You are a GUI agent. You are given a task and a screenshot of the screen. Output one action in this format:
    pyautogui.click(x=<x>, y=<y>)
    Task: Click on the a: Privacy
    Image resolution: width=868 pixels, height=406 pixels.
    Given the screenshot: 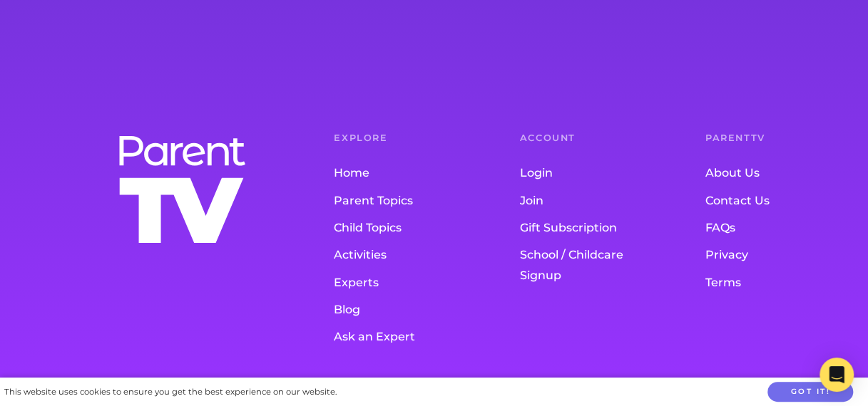 What is the action you would take?
    pyautogui.click(x=769, y=256)
    